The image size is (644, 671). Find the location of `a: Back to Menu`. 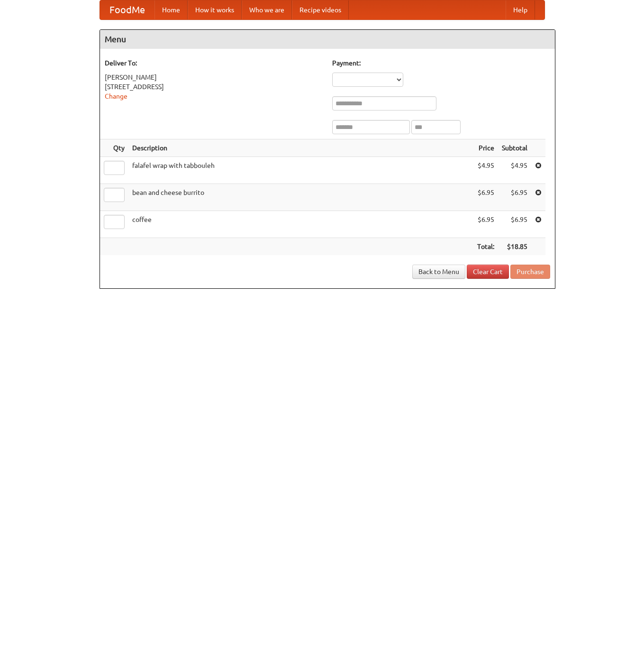

a: Back to Menu is located at coordinates (439, 271).